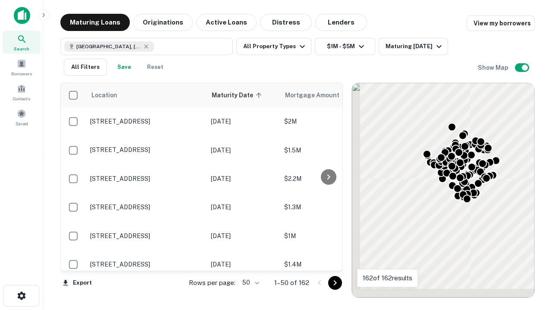 The height and width of the screenshot is (310, 552). Describe the element at coordinates (22, 74) in the screenshot. I see `span: Borrowers` at that location.